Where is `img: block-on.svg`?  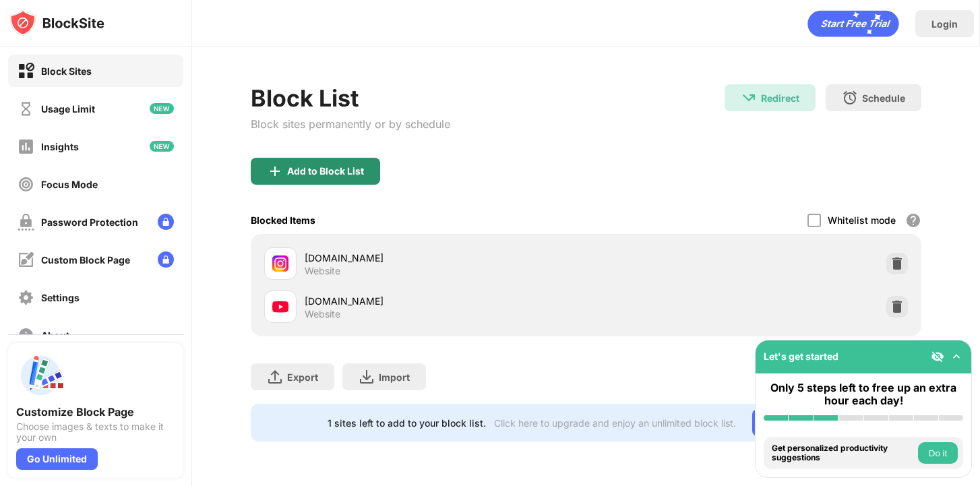 img: block-on.svg is located at coordinates (25, 71).